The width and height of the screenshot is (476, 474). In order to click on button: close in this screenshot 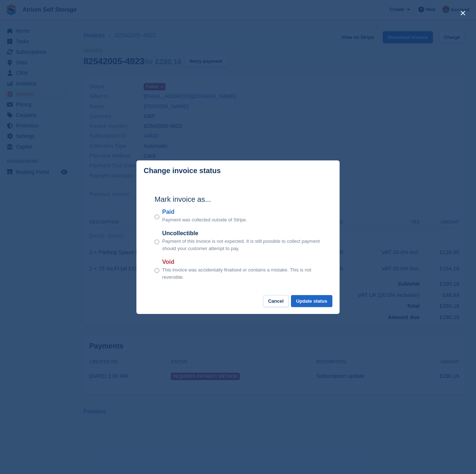, I will do `click(463, 13)`.